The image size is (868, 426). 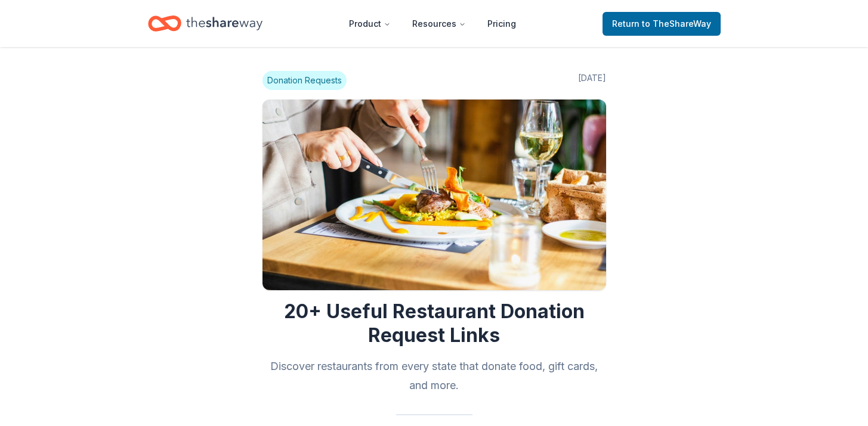 What do you see at coordinates (662, 24) in the screenshot?
I see `a: Returnto TheShareWay` at bounding box center [662, 24].